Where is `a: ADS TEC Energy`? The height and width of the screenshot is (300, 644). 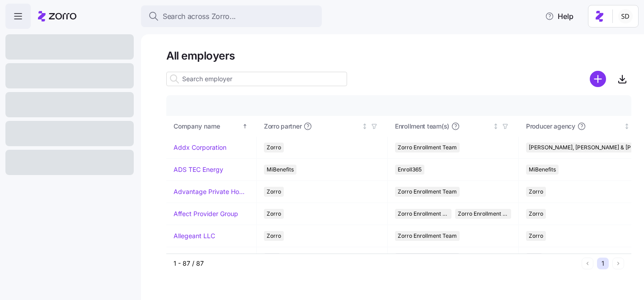 a: ADS TEC Energy is located at coordinates (198, 170).